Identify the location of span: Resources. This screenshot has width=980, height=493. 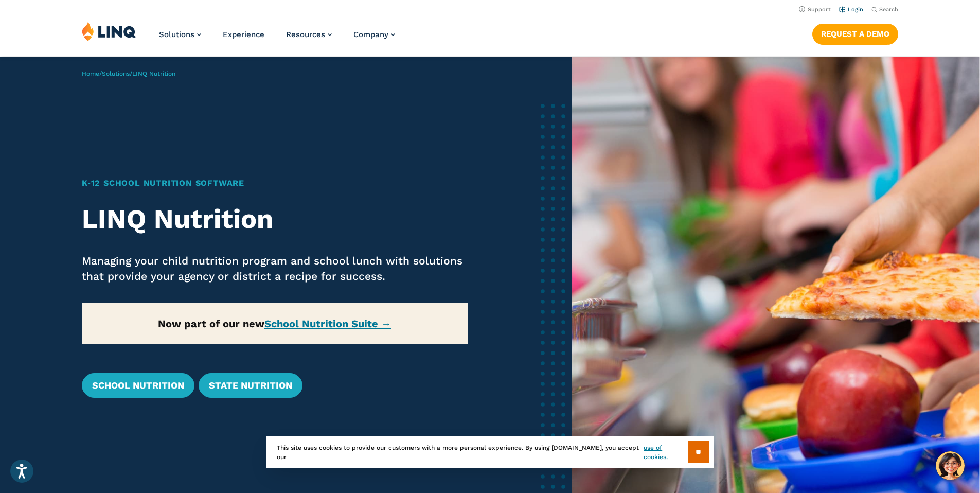
(306, 34).